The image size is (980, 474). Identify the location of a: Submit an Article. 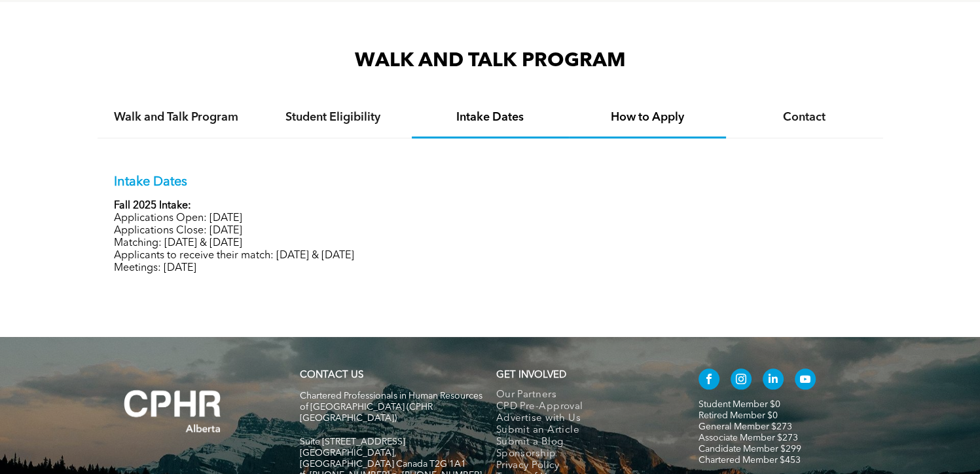
(583, 431).